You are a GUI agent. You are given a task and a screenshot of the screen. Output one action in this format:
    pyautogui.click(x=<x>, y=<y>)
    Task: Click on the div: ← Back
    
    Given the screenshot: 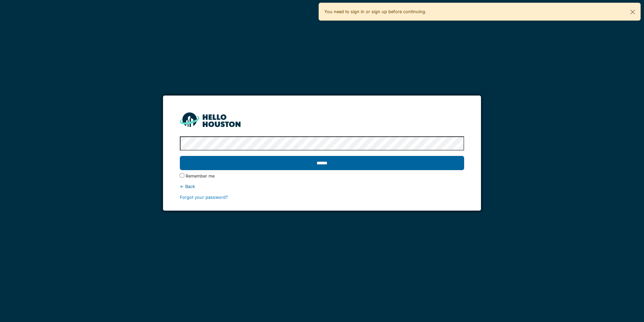 What is the action you would take?
    pyautogui.click(x=322, y=186)
    